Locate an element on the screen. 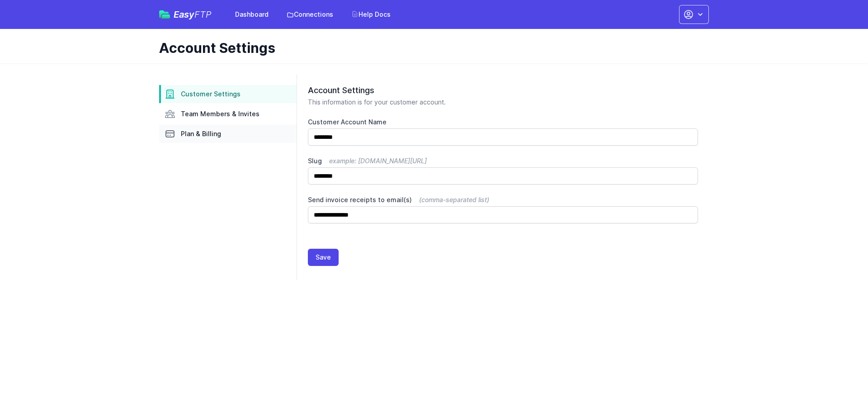 The width and height of the screenshot is (868, 412). a: Dashboard is located at coordinates (252, 14).